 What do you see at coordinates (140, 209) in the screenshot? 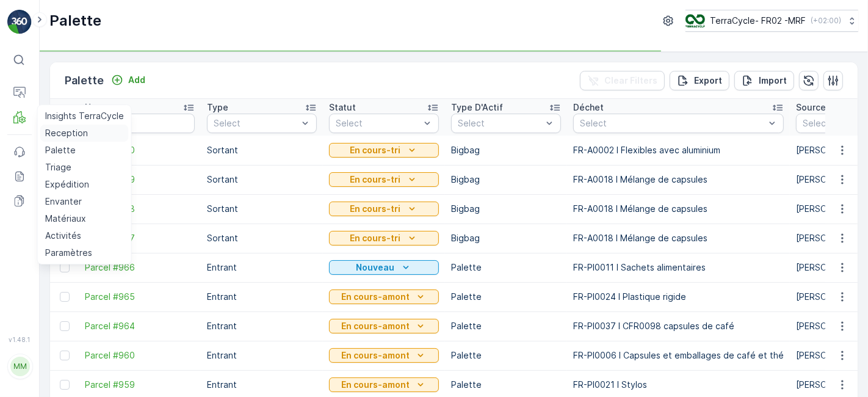
I see `span: Parcel #968` at bounding box center [140, 209].